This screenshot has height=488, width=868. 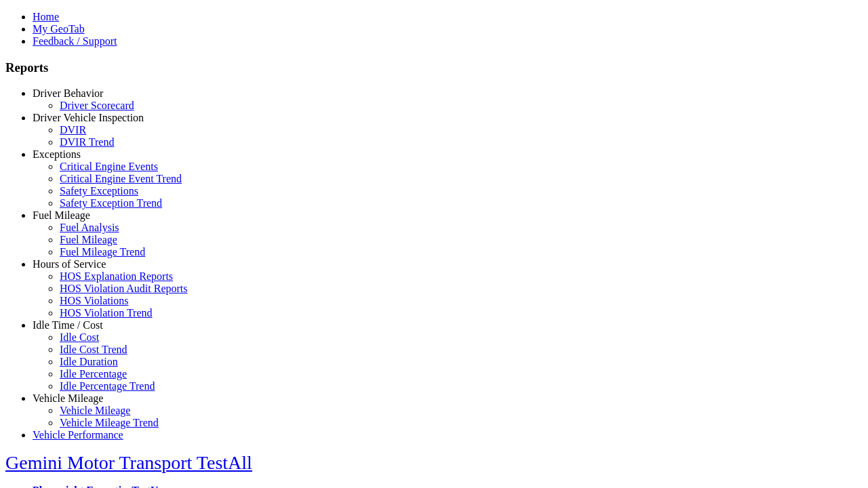 I want to click on a: Driver Behavior, so click(x=67, y=93).